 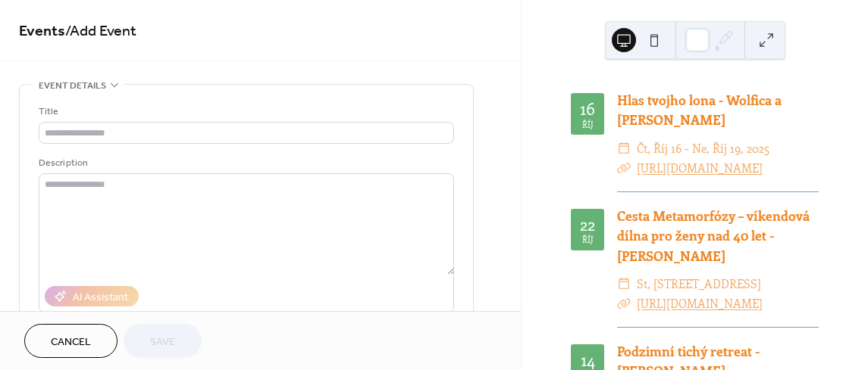 What do you see at coordinates (70, 341) in the screenshot?
I see `a: Cancel` at bounding box center [70, 341].